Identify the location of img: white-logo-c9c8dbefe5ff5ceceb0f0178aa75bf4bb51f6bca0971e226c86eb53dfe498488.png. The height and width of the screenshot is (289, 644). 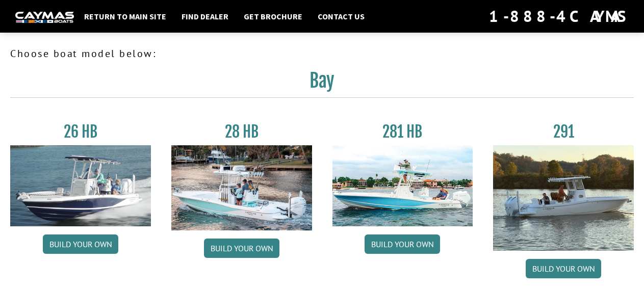
(45, 17).